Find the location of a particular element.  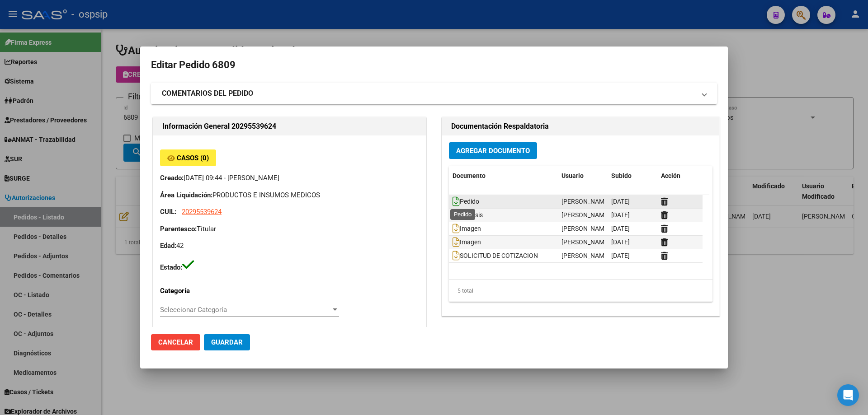

datatable-header-cell: Acción is located at coordinates (679, 175).